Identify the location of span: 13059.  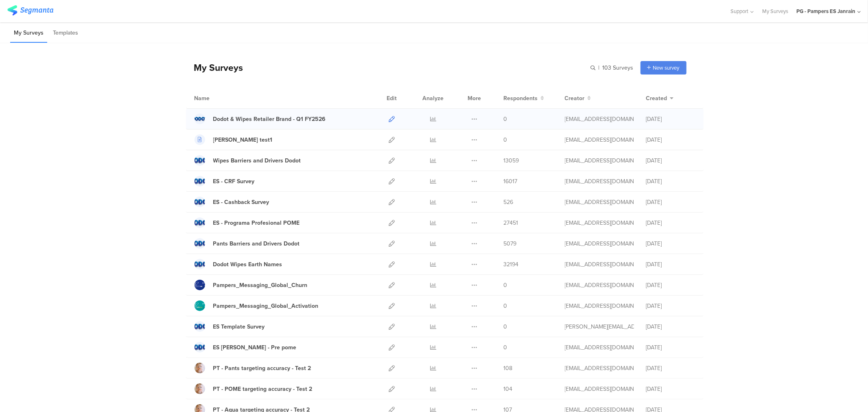
(512, 161).